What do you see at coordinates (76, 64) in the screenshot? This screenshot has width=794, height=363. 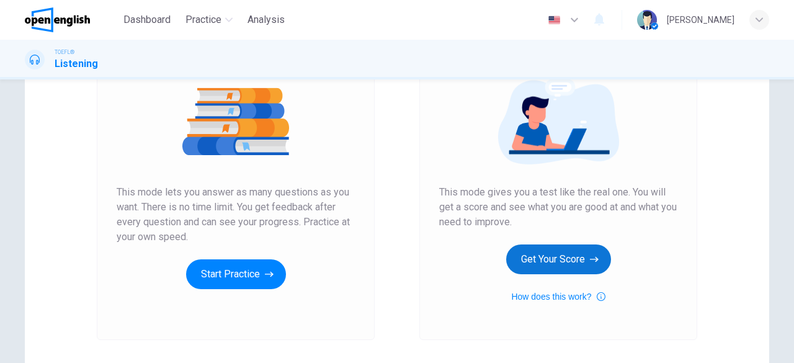 I see `h1: Listening` at bounding box center [76, 64].